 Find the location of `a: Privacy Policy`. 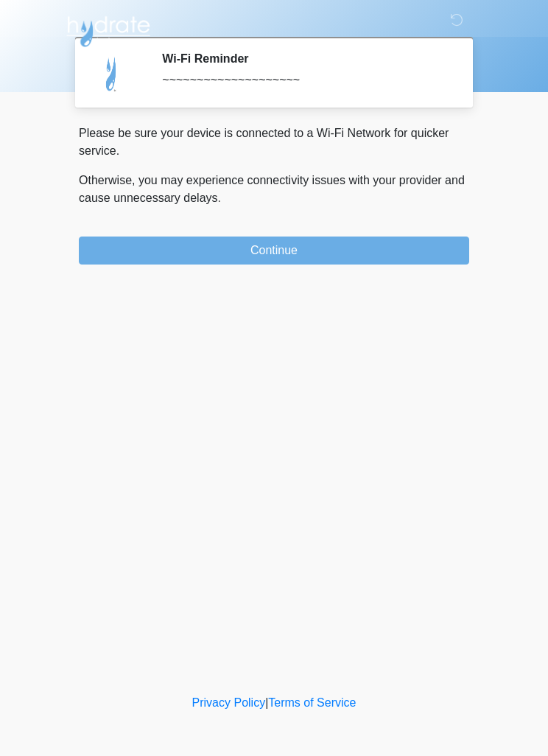

a: Privacy Policy is located at coordinates (229, 703).